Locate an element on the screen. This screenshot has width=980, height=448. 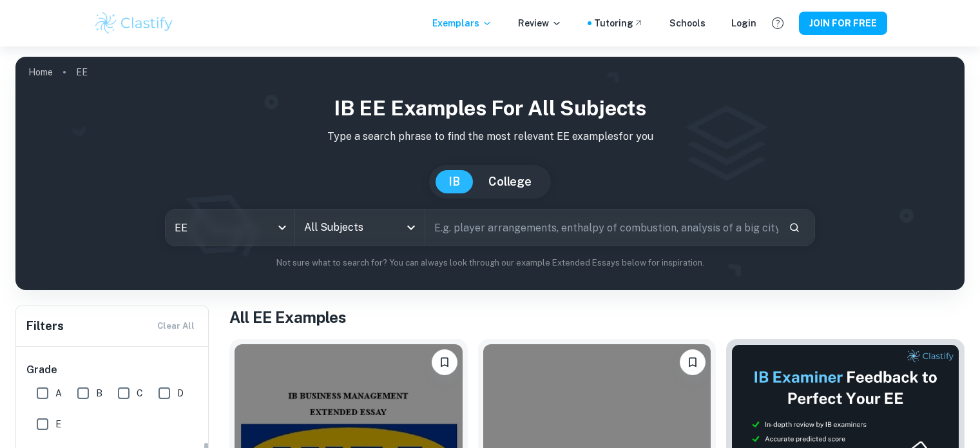
p: Type a search phrase to find the most relevant EE examples for you is located at coordinates (490, 136).